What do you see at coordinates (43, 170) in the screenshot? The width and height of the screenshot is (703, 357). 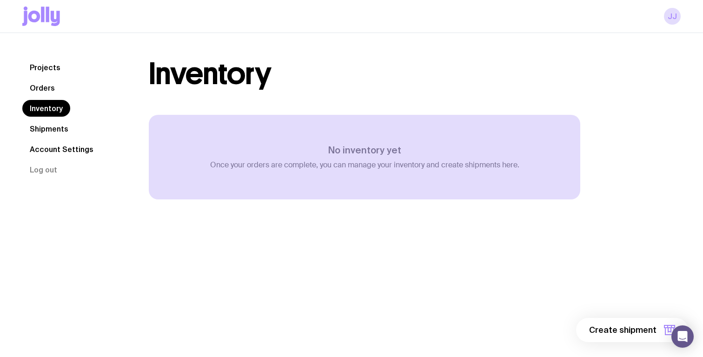 I see `button: Log out` at bounding box center [43, 170].